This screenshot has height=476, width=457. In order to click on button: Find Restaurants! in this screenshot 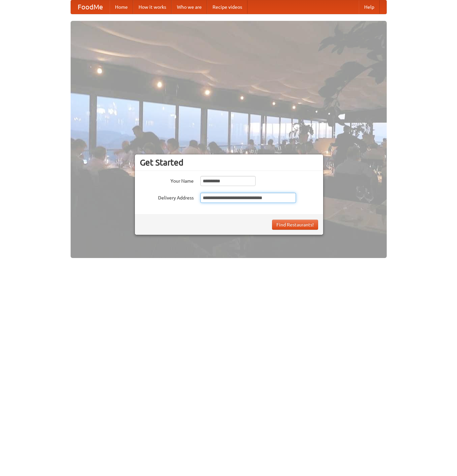, I will do `click(295, 224)`.